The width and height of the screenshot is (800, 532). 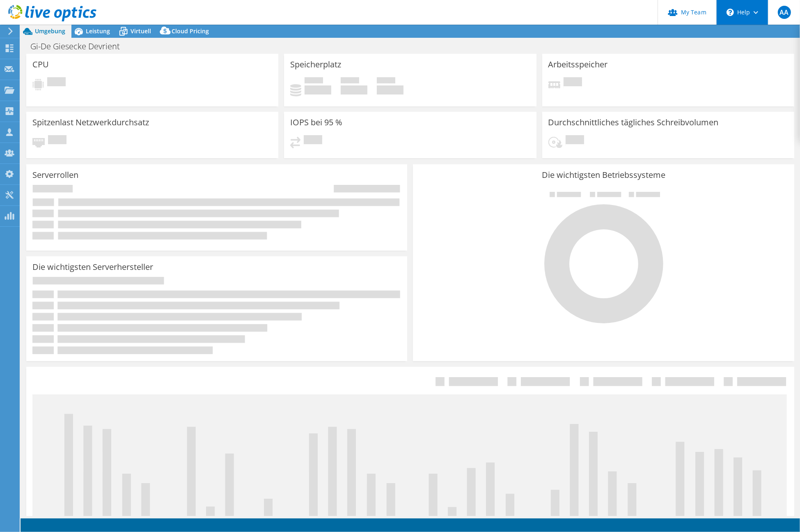 I want to click on h3: Die wichtigsten Betriebssysteme, so click(x=604, y=175).